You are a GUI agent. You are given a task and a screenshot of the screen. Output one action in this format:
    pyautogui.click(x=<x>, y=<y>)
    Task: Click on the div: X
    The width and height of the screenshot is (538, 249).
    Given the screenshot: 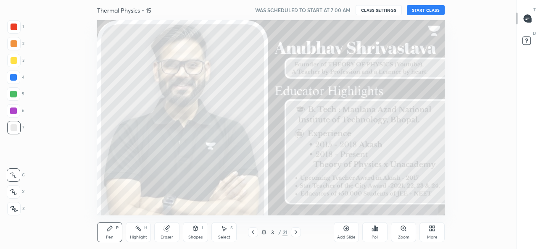 What is the action you would take?
    pyautogui.click(x=16, y=192)
    